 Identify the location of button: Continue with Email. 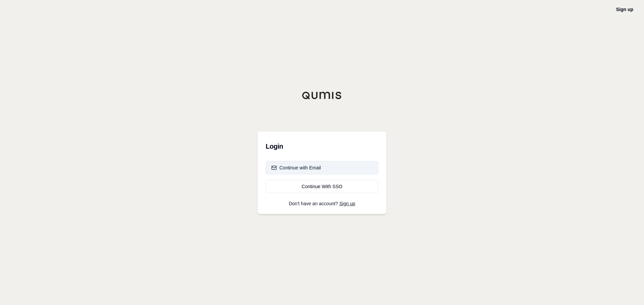
(322, 168).